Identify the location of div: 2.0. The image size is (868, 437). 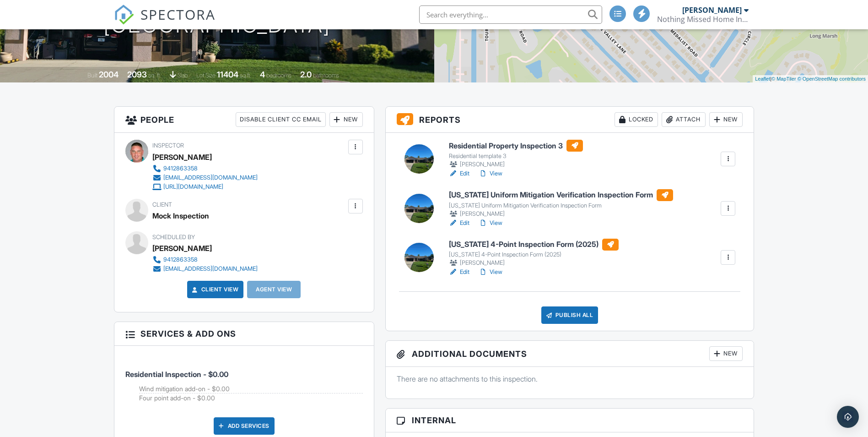
(306, 74).